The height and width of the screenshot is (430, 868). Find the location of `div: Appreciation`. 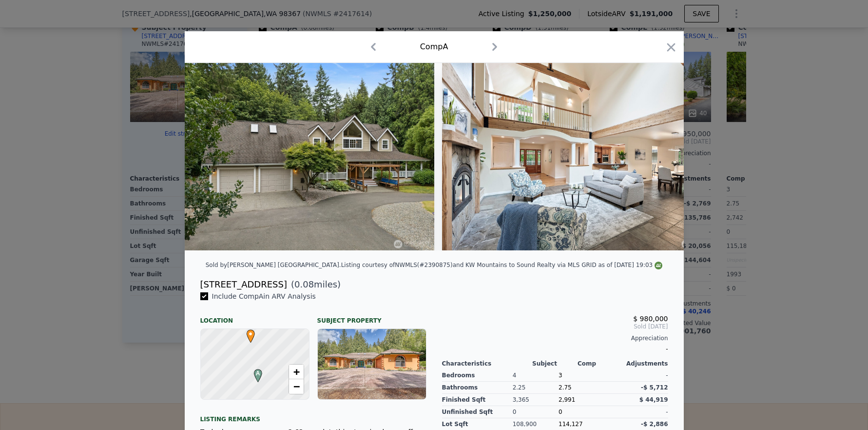

div: Appreciation is located at coordinates (555, 338).